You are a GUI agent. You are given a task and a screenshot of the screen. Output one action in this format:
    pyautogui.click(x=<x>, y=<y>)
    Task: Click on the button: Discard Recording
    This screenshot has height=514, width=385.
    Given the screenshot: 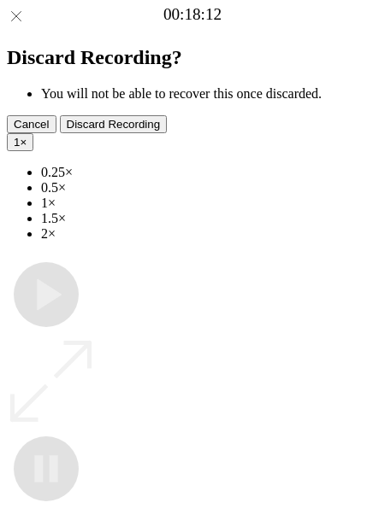 What is the action you would take?
    pyautogui.click(x=114, y=124)
    